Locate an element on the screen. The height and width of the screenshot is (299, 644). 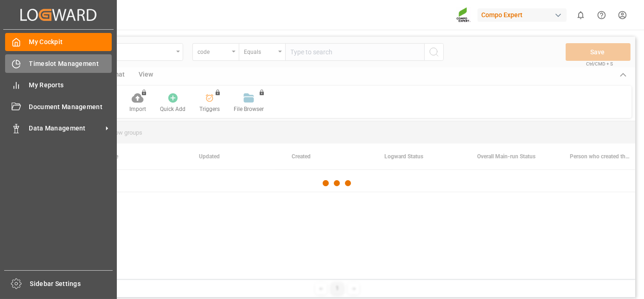
button: Help Center is located at coordinates (602, 15).